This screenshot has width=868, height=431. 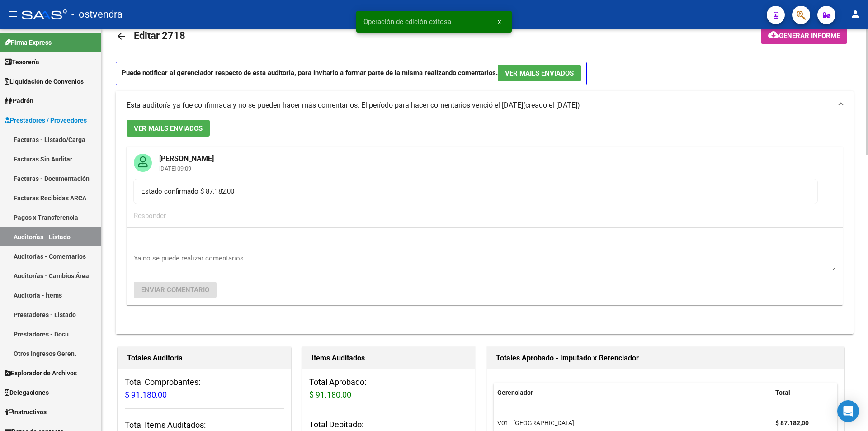 What do you see at coordinates (150, 215) in the screenshot?
I see `button: Responder` at bounding box center [150, 215].